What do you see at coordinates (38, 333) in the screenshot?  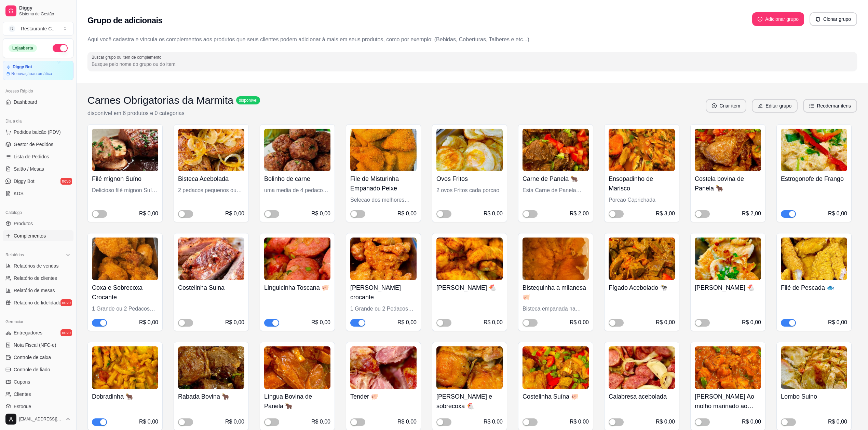 I see `a: Entregadoresnovo` at bounding box center [38, 333].